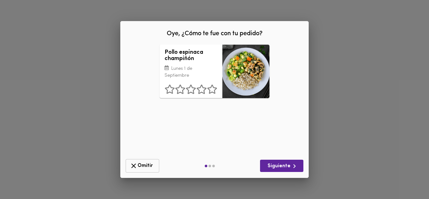 The width and height of the screenshot is (429, 199). Describe the element at coordinates (282, 166) in the screenshot. I see `button: Siguiente` at that location.